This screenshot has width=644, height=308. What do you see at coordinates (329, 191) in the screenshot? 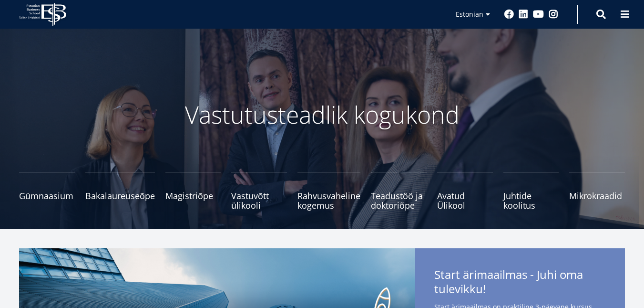
I see `a: Rahvusvaheline kogemus` at bounding box center [329, 191].